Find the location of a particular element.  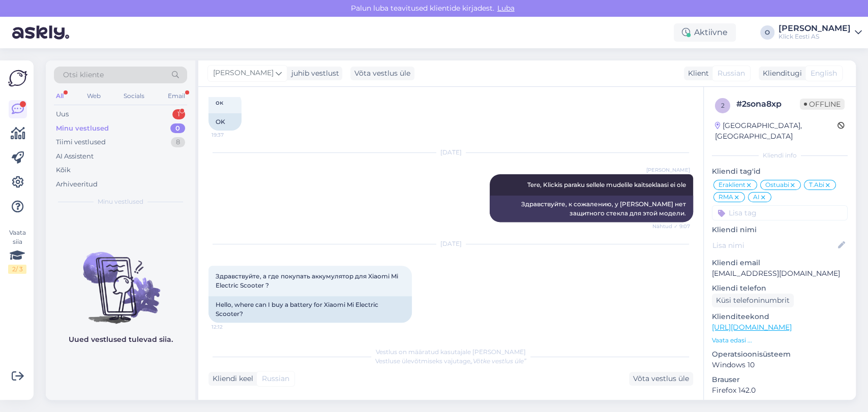

span: Offline is located at coordinates (823, 104).